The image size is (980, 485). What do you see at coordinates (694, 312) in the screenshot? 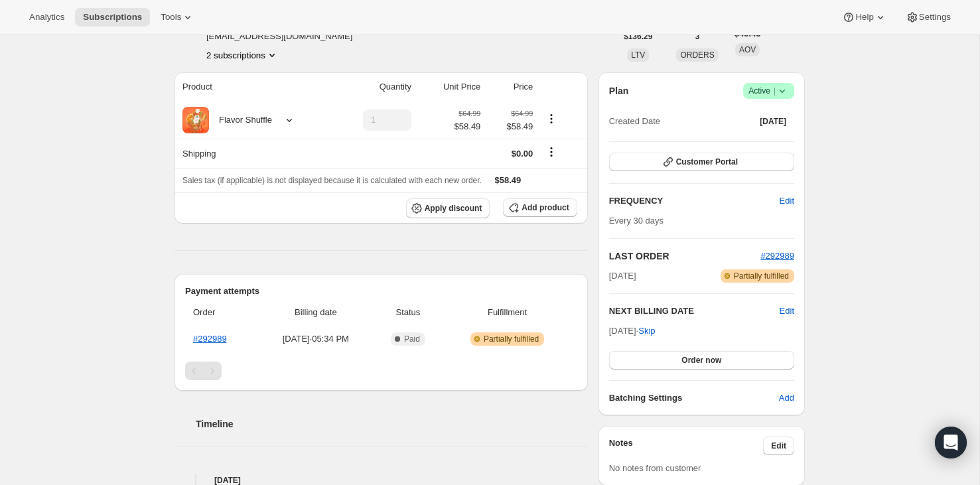
I see `h2: NEXT BILLING DATE` at bounding box center [694, 312].